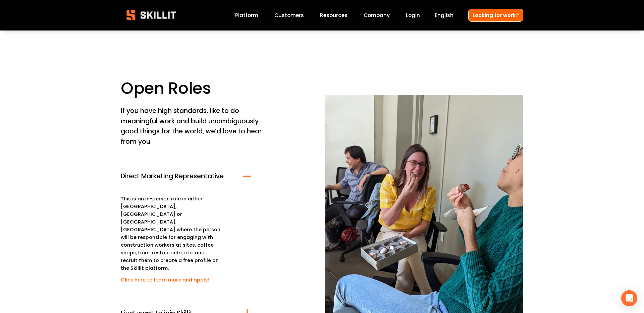 The width and height of the screenshot is (644, 313). I want to click on img: Skillit, so click(151, 15).